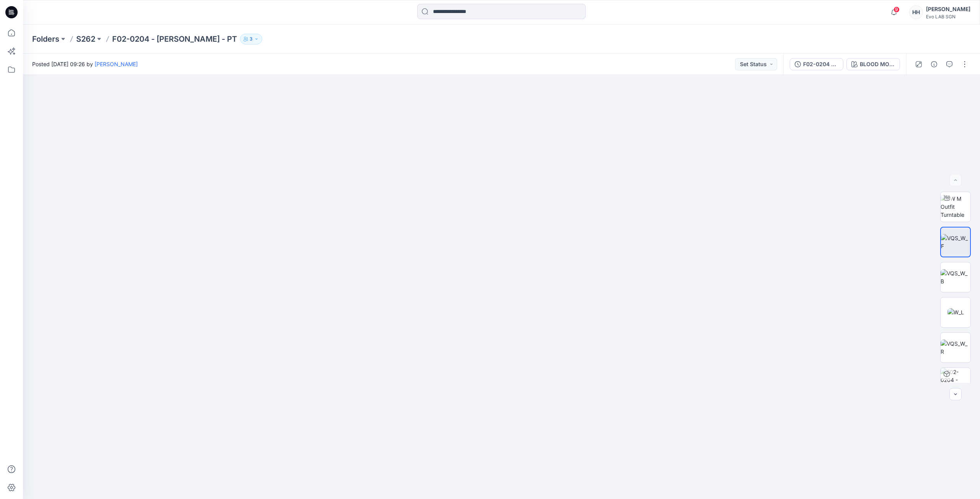 This screenshot has width=980, height=499. I want to click on p: Folders, so click(46, 39).